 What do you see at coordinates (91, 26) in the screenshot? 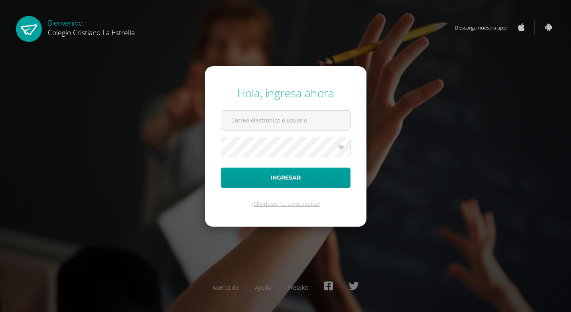
I see `div: Bienvenido,` at bounding box center [91, 26].